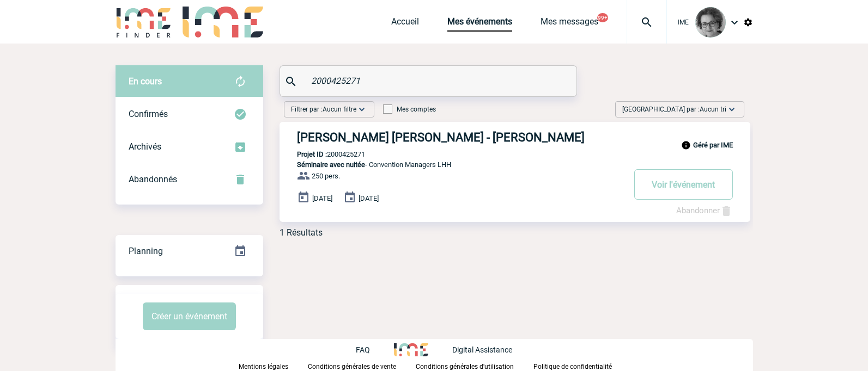 The width and height of the screenshot is (868, 371). I want to click on button: Créer un événement, so click(189, 316).